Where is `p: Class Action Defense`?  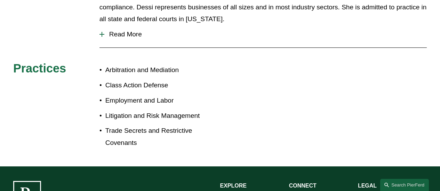
p: Class Action Defense is located at coordinates (163, 85).